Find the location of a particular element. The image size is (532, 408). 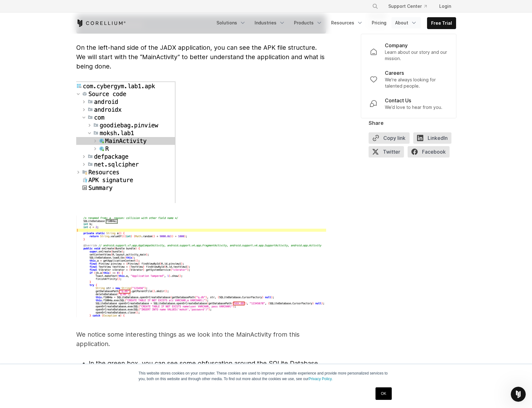

span: Twitter is located at coordinates (386, 152).